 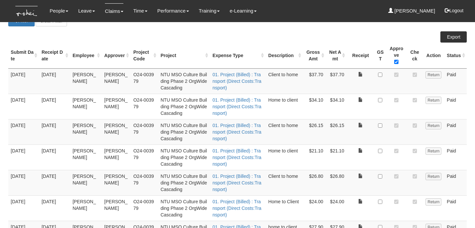 What do you see at coordinates (140, 11) in the screenshot?
I see `a: Time` at bounding box center [140, 11].